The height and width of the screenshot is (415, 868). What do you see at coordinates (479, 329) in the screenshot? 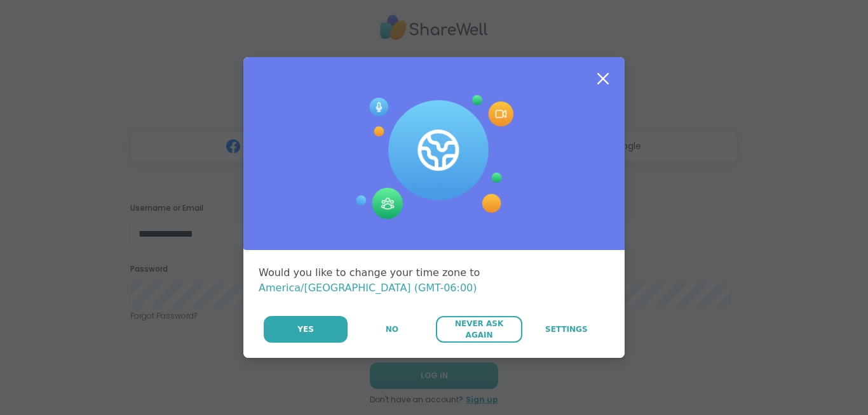
I see `span: Never Ask Again` at bounding box center [479, 329].